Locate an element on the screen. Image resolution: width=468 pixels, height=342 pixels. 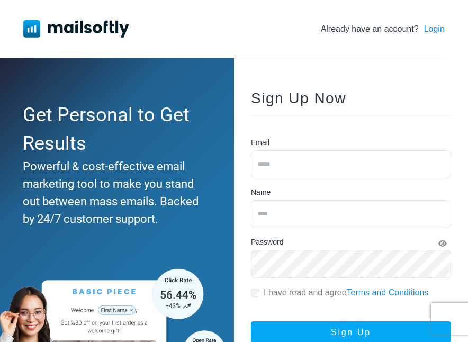
div: Already have an account? is located at coordinates (383, 29).